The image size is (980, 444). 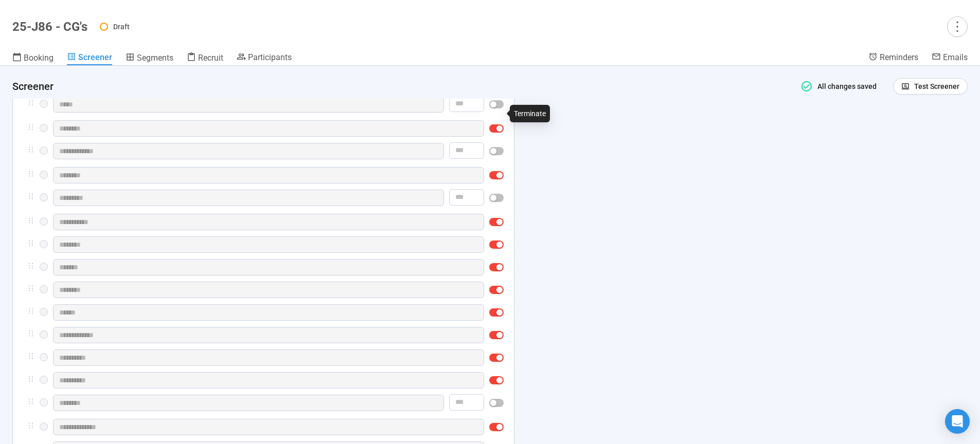 I want to click on span: Segments, so click(x=155, y=58).